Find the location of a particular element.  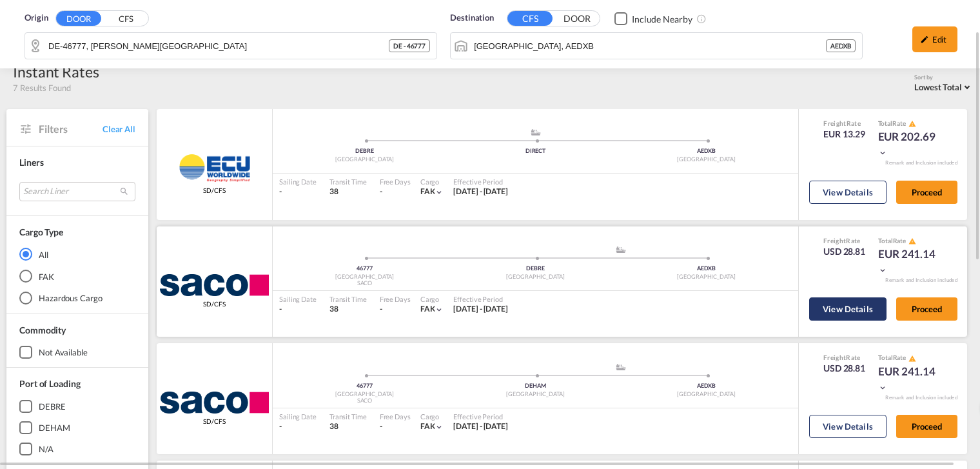

div: Include Nearby is located at coordinates (662, 19).